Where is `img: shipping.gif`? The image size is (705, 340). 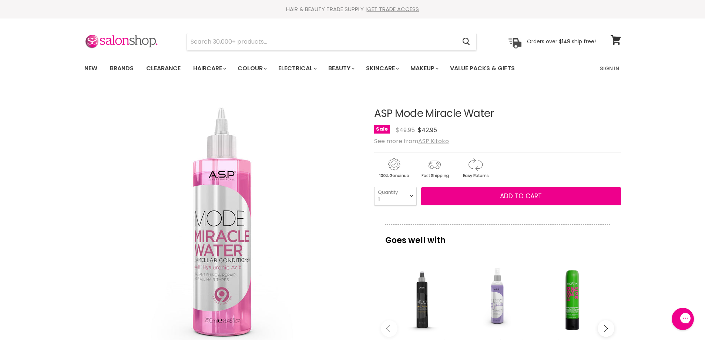 img: shipping.gif is located at coordinates (434, 168).